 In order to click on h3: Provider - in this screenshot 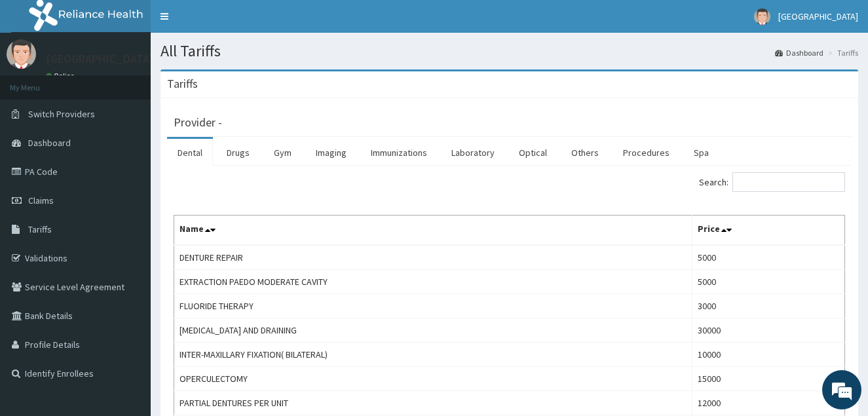, I will do `click(198, 122)`.